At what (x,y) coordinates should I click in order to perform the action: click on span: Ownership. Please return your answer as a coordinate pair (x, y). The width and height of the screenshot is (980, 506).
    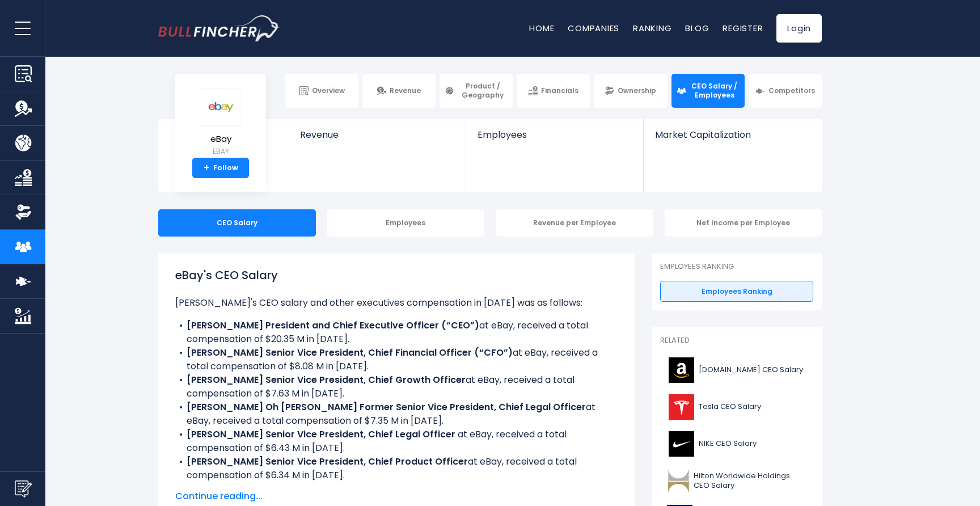
    Looking at the image, I should click on (637, 91).